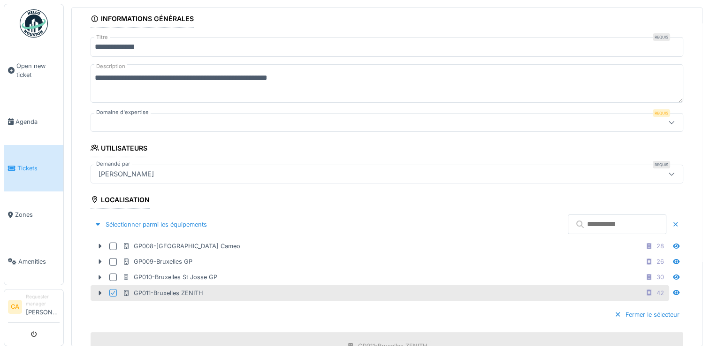  Describe the element at coordinates (120, 201) in the screenshot. I see `div: Localisation` at that location.